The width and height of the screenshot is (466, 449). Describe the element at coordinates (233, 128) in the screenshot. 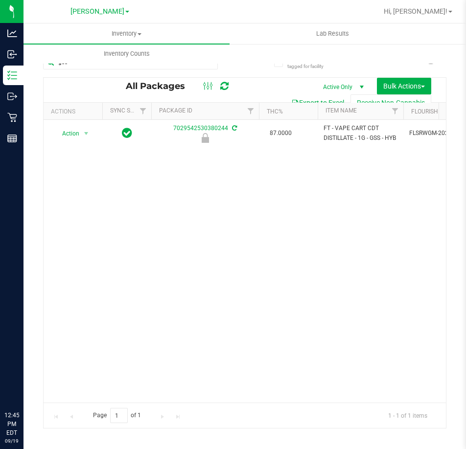

I see `span: Sync from Compliance System` at that location.